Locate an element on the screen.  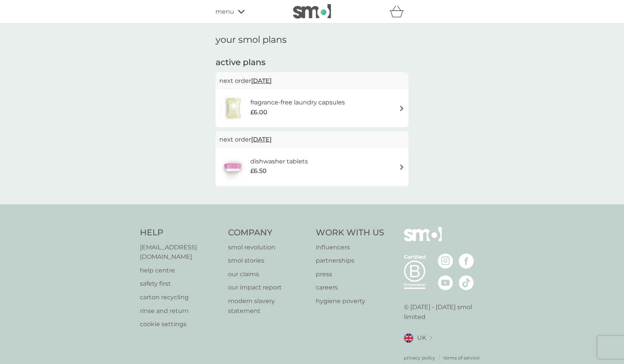
span: £6.00 is located at coordinates (259, 112).